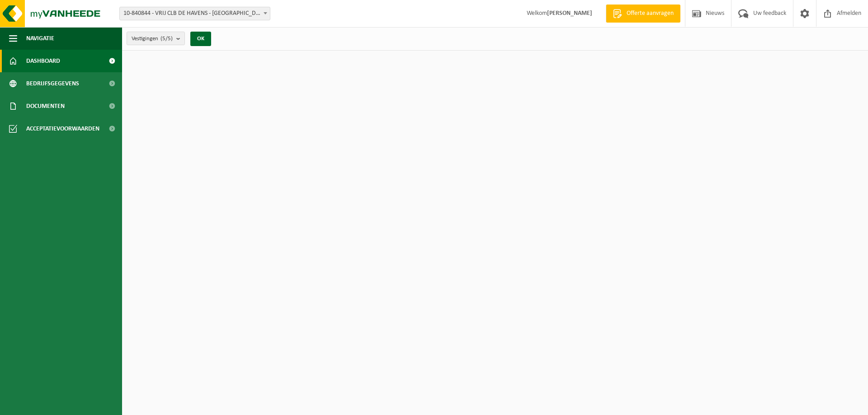 The height and width of the screenshot is (415, 868). What do you see at coordinates (52, 83) in the screenshot?
I see `span: Bedrijfsgegevens` at bounding box center [52, 83].